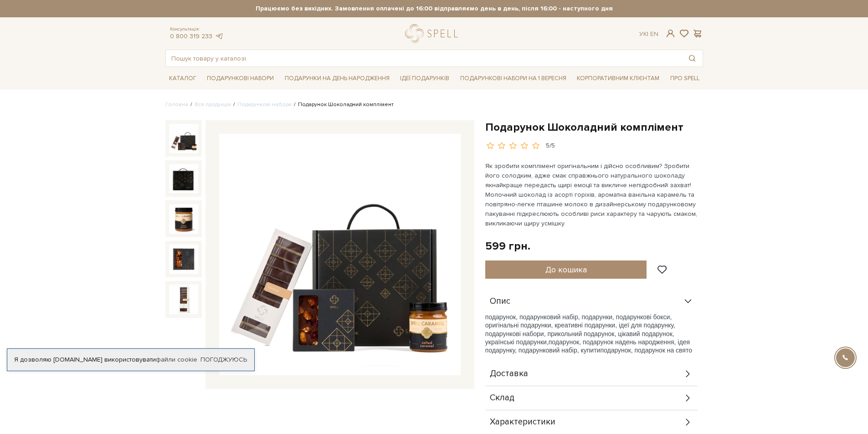 This screenshot has height=434, width=868. Describe the element at coordinates (424, 78) in the screenshot. I see `a: Ідеї подарунків` at that location.